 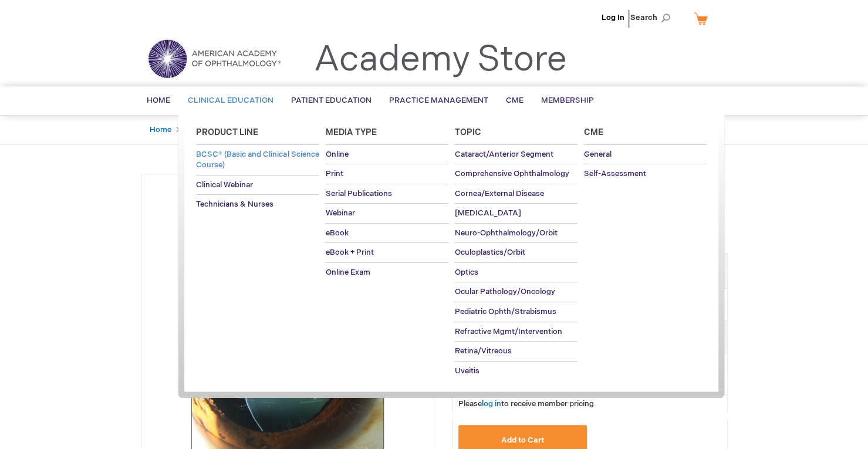 What do you see at coordinates (358, 194) in the screenshot?
I see `span: Serial Publications` at bounding box center [358, 194].